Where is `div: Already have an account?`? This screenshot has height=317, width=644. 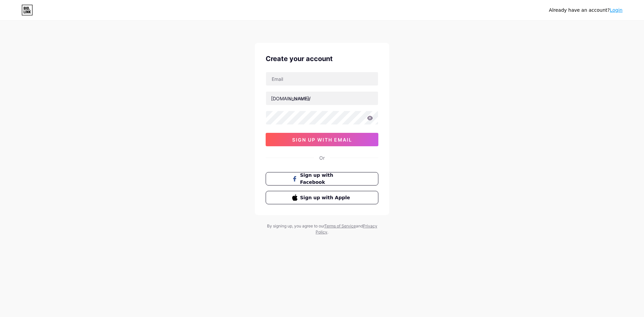 div: Already have an account? is located at coordinates (586, 10).